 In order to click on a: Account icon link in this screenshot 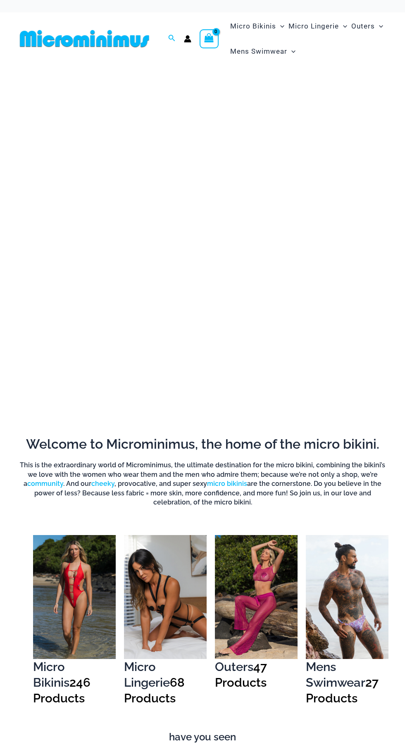, I will do `click(188, 39)`.